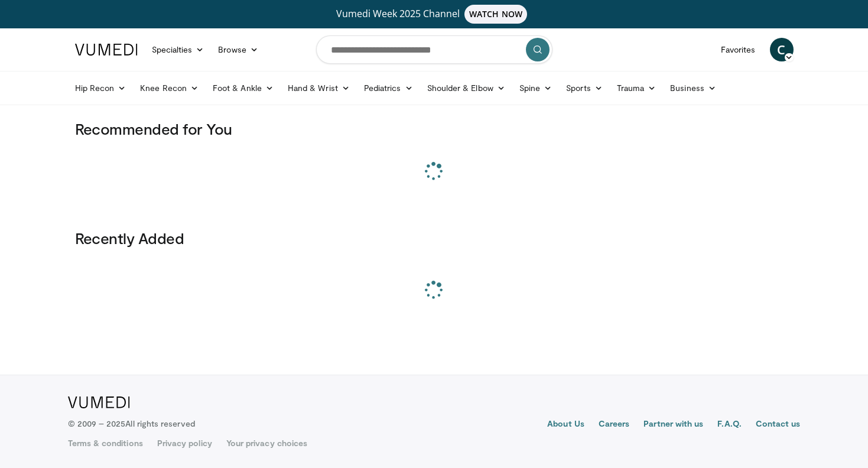  Describe the element at coordinates (435, 238) in the screenshot. I see `h3: Recently Added` at that location.